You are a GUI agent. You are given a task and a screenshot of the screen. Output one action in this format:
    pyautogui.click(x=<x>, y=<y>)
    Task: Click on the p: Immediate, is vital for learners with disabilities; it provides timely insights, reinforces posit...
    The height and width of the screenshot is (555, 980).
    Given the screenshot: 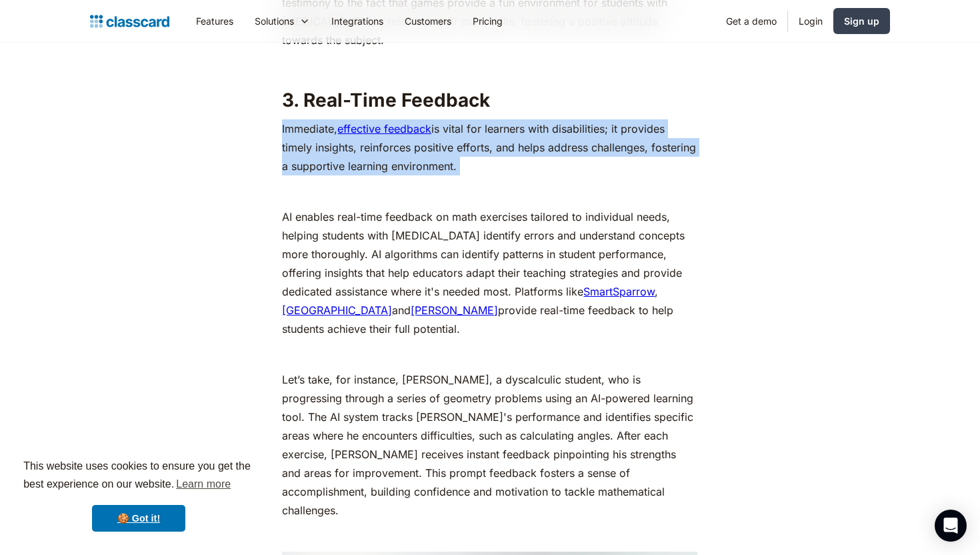 What is the action you would take?
    pyautogui.click(x=490, y=147)
    